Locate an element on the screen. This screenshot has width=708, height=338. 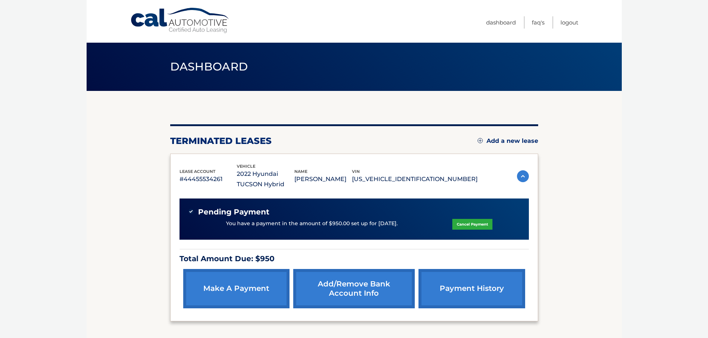
span: lease account is located at coordinates (197, 172).